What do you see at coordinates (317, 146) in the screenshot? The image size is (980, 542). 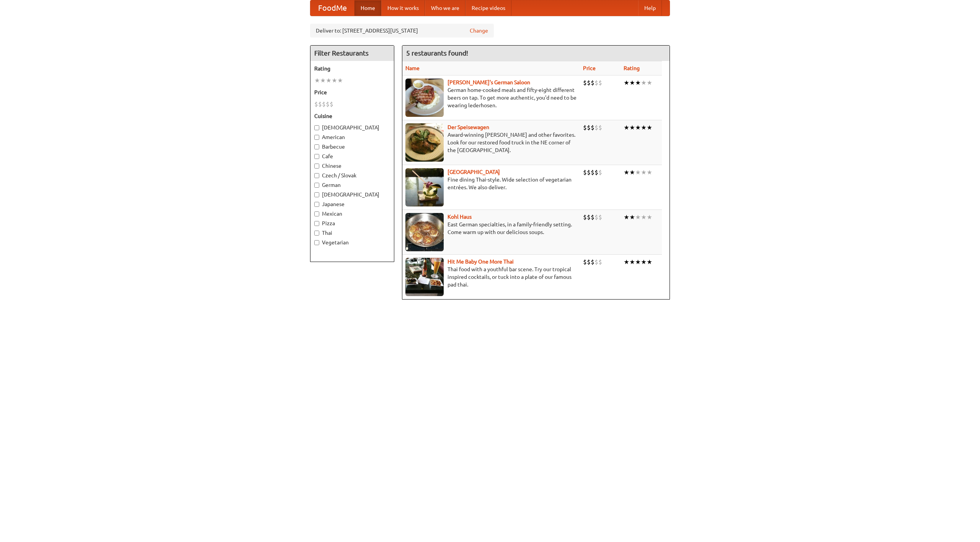 I see `input: Barbecue` at bounding box center [317, 146].